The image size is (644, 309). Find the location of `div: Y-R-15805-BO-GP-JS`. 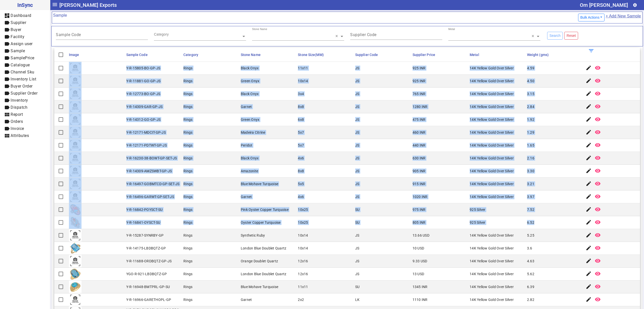

div: Y-R-15805-BO-GP-JS is located at coordinates (144, 68).